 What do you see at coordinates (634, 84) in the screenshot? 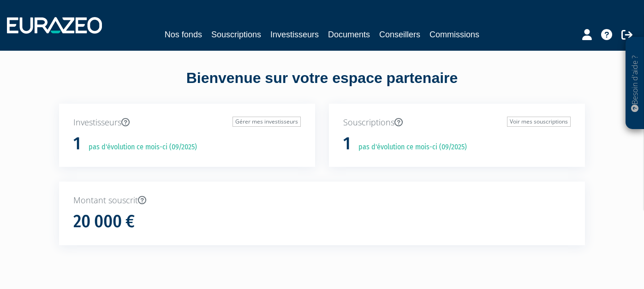
I see `p: Besoin d'aide ?` at bounding box center [634, 84].